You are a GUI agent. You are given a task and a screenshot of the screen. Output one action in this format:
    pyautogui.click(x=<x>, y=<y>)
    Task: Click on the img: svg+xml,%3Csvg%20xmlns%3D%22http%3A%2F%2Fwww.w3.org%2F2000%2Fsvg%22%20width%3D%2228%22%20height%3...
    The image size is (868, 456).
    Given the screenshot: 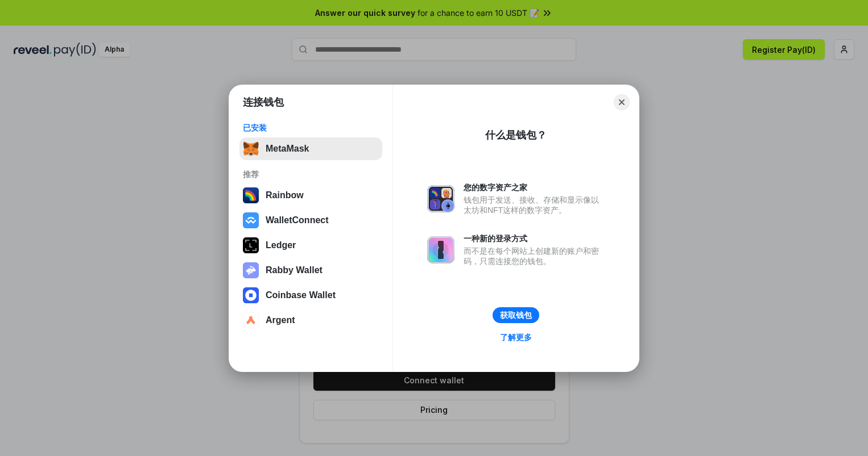 What is the action you would take?
    pyautogui.click(x=251, y=245)
    